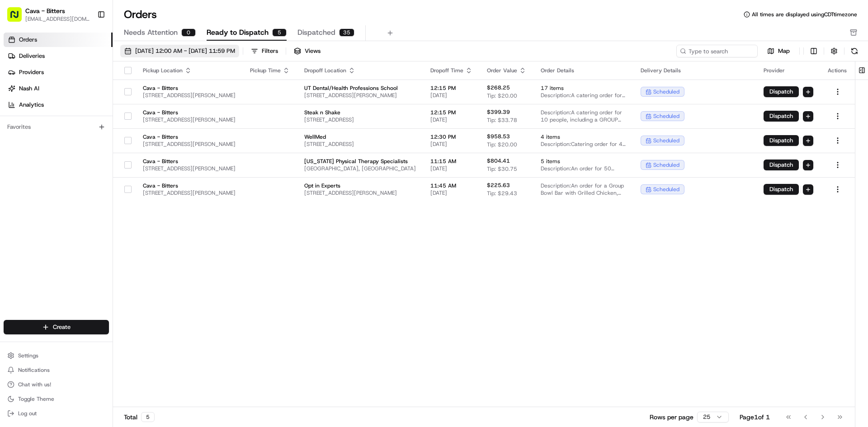 This screenshot has height=427, width=868. Describe the element at coordinates (189, 70) in the screenshot. I see `div: Pickup Location` at that location.